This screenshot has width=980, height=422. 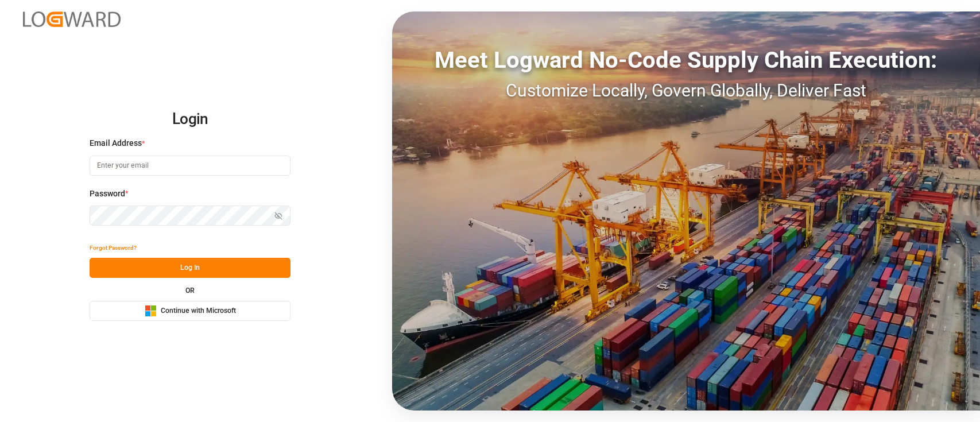 What do you see at coordinates (190, 119) in the screenshot?
I see `h2: Login` at bounding box center [190, 119].